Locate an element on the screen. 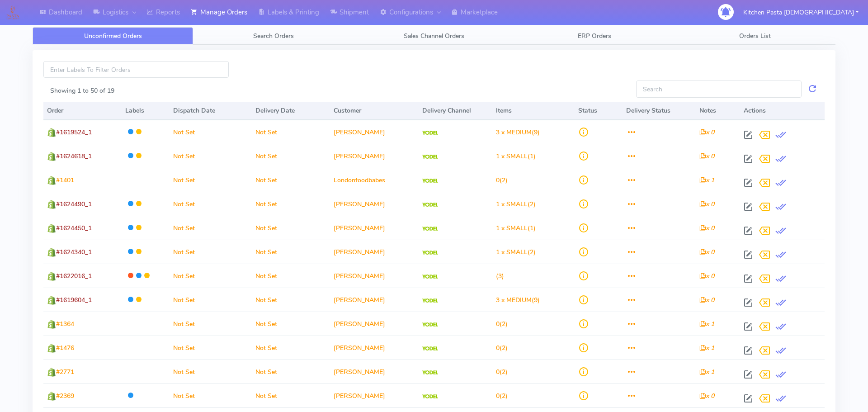  ul: Tabs is located at coordinates (434, 36).